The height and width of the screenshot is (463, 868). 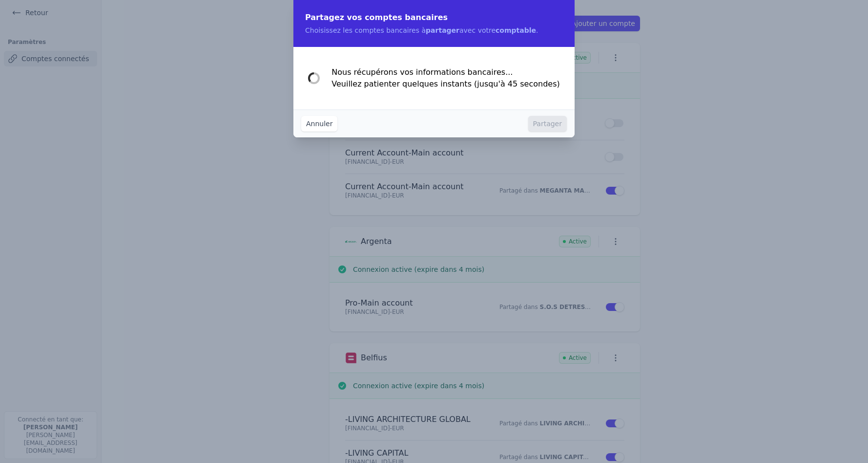 I want to click on strong: partager, so click(x=443, y=31).